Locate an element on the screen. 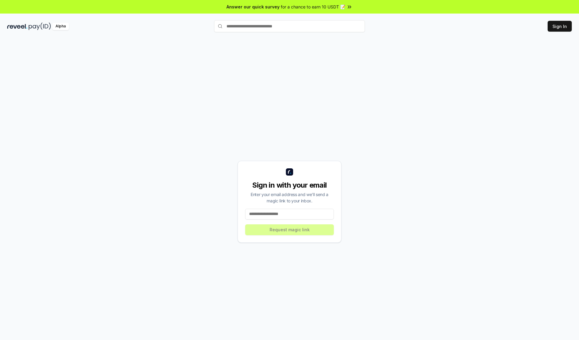  img: reveel_dark is located at coordinates (17, 26).